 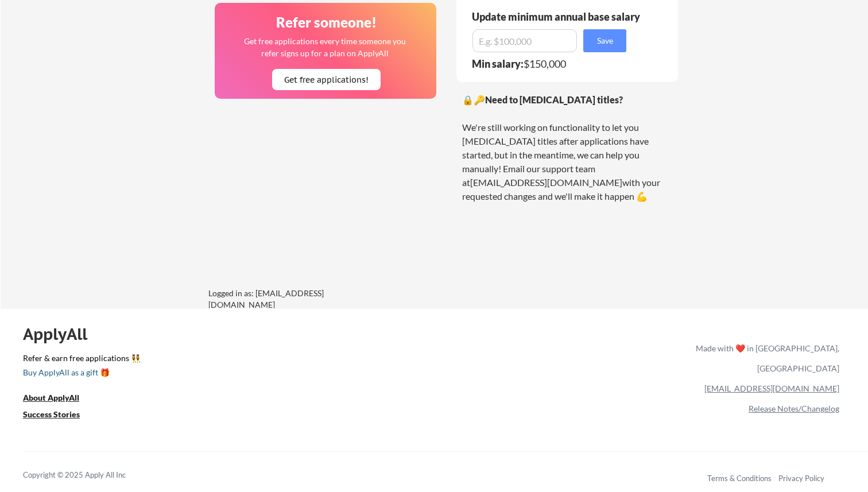 I want to click on div: Update minimum annual base salary, so click(x=558, y=17).